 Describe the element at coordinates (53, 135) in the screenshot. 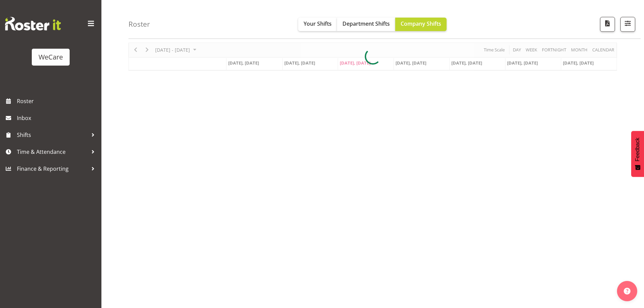

I see `span: Shifts` at that location.